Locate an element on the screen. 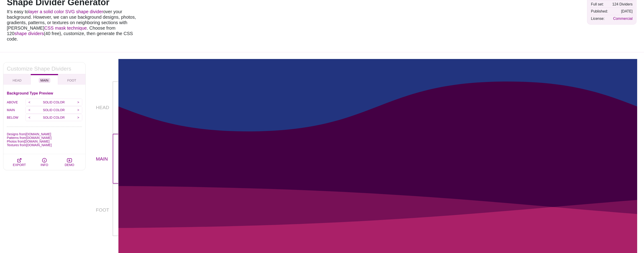  p: It’s easy to over your background. However, we can use background designs, photos, gradients, pat... is located at coordinates (72, 25).